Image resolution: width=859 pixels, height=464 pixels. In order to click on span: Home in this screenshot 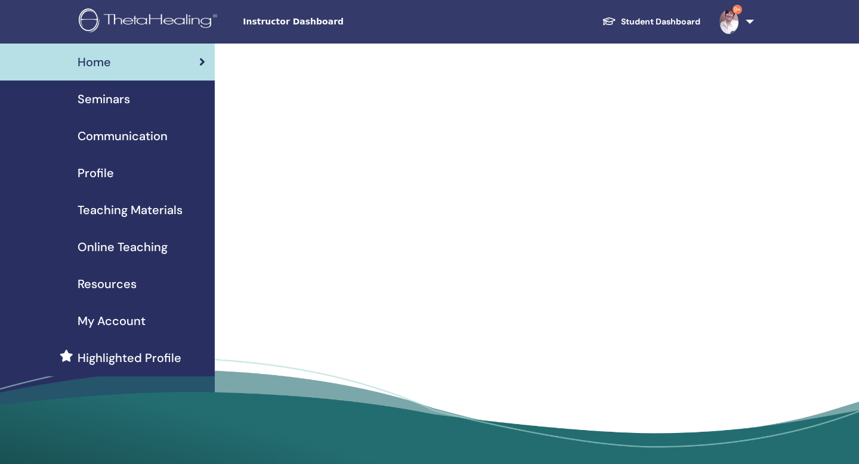, I will do `click(94, 62)`.